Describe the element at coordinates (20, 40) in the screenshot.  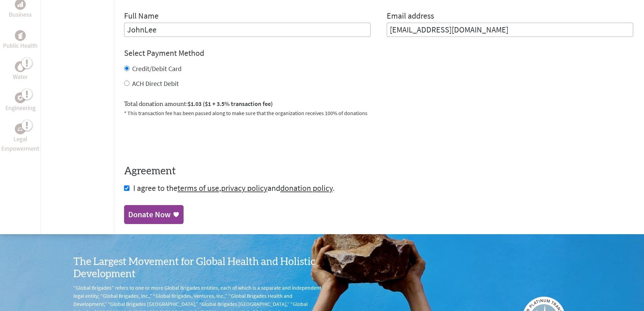
I see `a: Public HealthPublic Health` at that location.